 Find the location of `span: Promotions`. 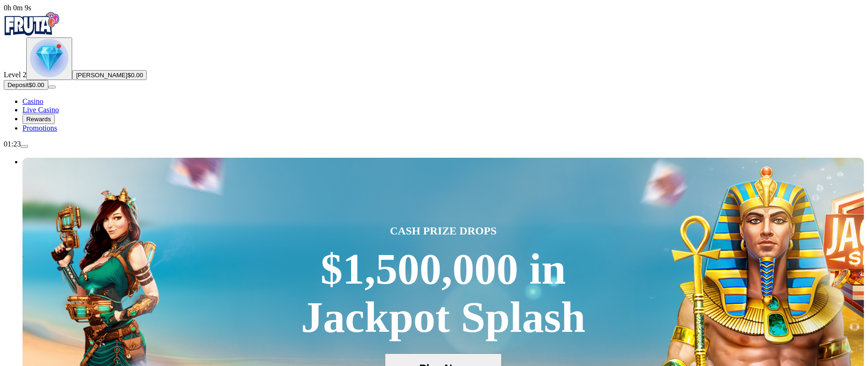

span: Promotions is located at coordinates (40, 128).